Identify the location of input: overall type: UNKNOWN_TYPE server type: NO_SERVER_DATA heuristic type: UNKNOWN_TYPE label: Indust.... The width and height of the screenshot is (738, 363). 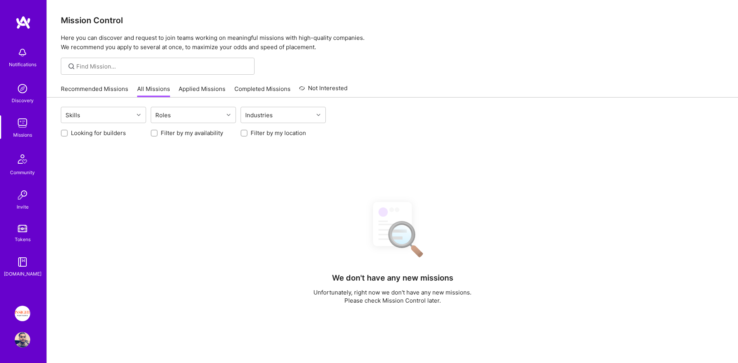
(276, 115).